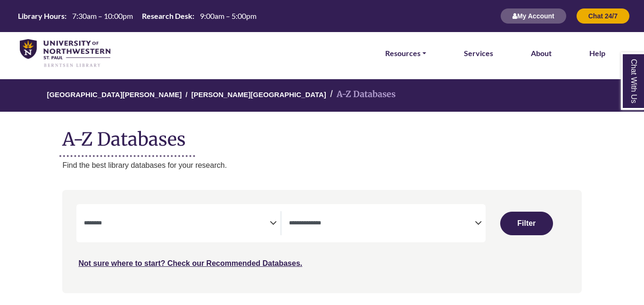 Image resolution: width=644 pixels, height=305 pixels. I want to click on th: Library Hours:, so click(40, 15).